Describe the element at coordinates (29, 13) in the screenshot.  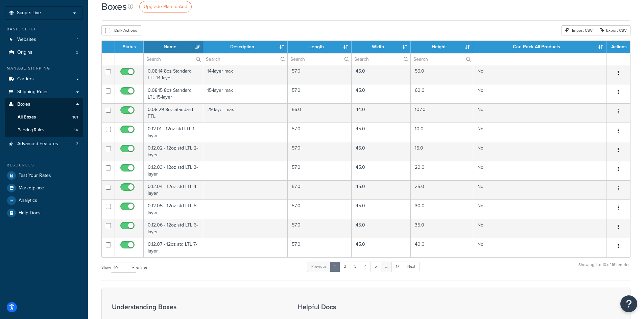
I see `span: Scope: Live` at that location.